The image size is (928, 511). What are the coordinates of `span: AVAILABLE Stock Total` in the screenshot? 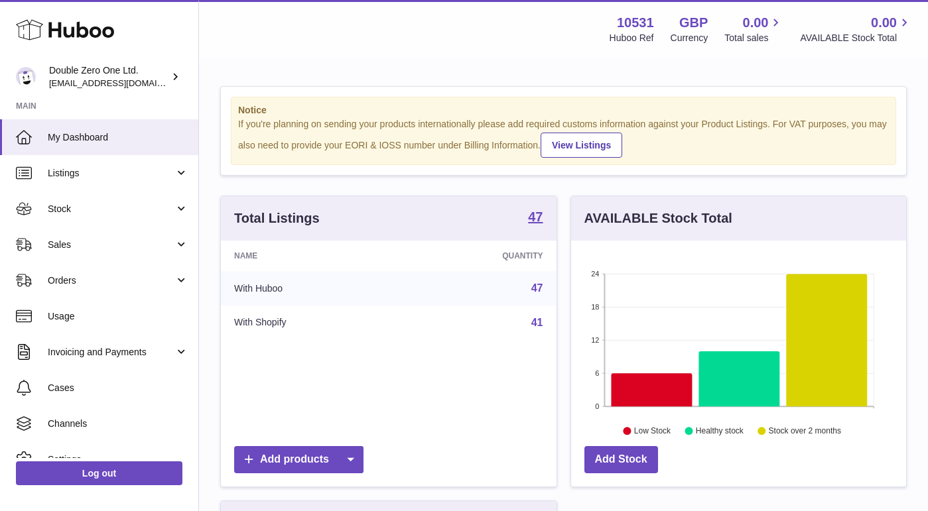 It's located at (855, 38).